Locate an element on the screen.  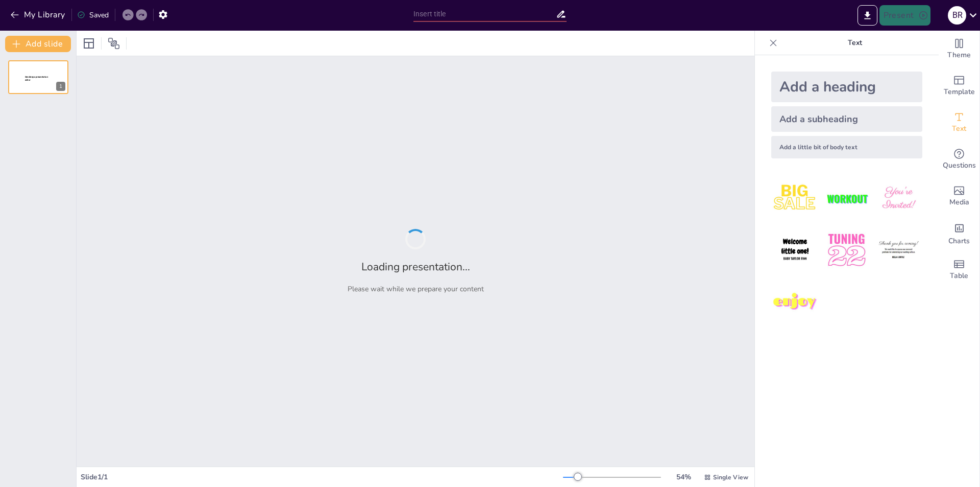
button: B R is located at coordinates (958, 15).